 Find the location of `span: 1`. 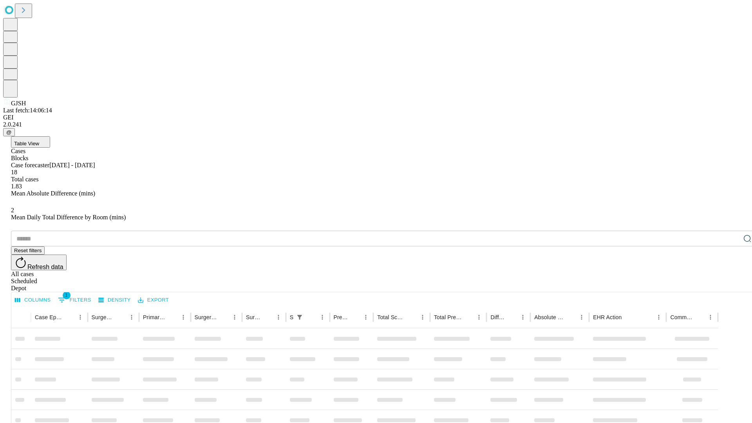

span: 1 is located at coordinates (67, 295).